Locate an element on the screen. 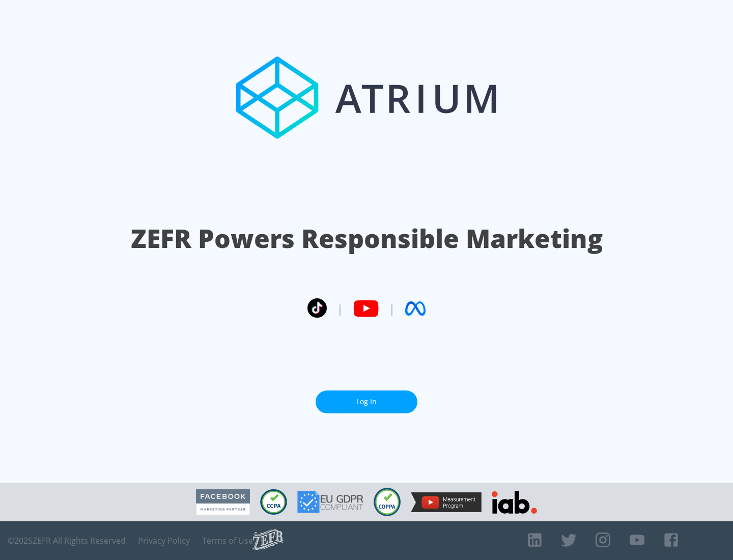  span: © 2025 ZEFR All Rights Reserved is located at coordinates (67, 541).